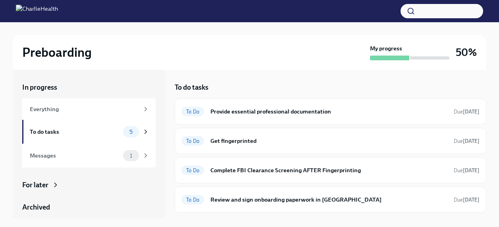 Image resolution: width=499 pixels, height=227 pixels. What do you see at coordinates (191, 87) in the screenshot?
I see `h5: To do tasks` at bounding box center [191, 87].